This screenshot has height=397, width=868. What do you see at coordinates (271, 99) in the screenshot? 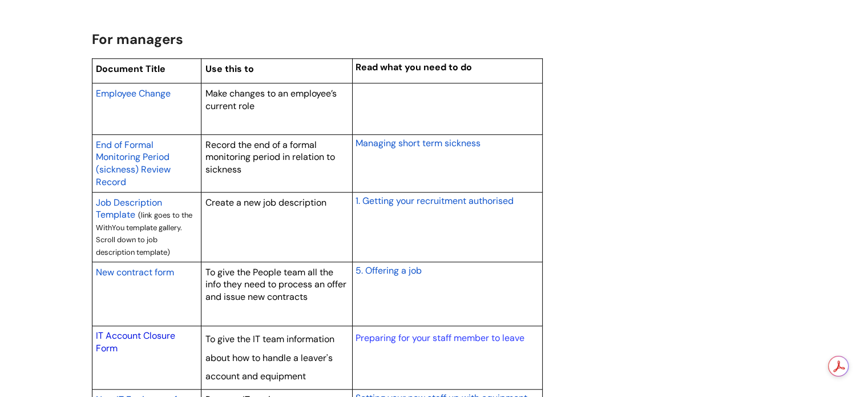
I see `span: Make changes to an employee’s current role` at bounding box center [271, 99].